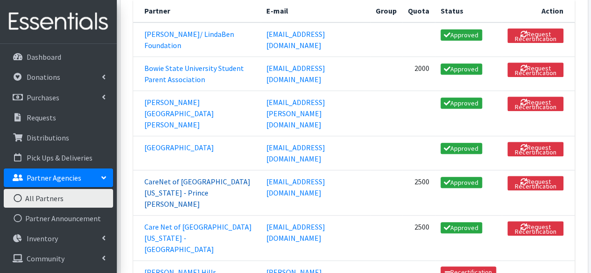  What do you see at coordinates (58, 138) in the screenshot?
I see `a: Distributions` at bounding box center [58, 138].